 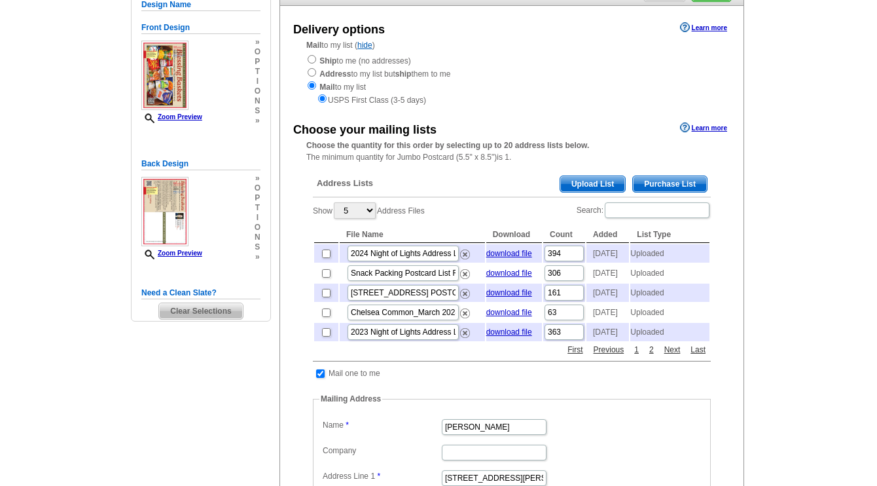 What do you see at coordinates (335, 74) in the screenshot?
I see `strong: Address` at bounding box center [335, 74].